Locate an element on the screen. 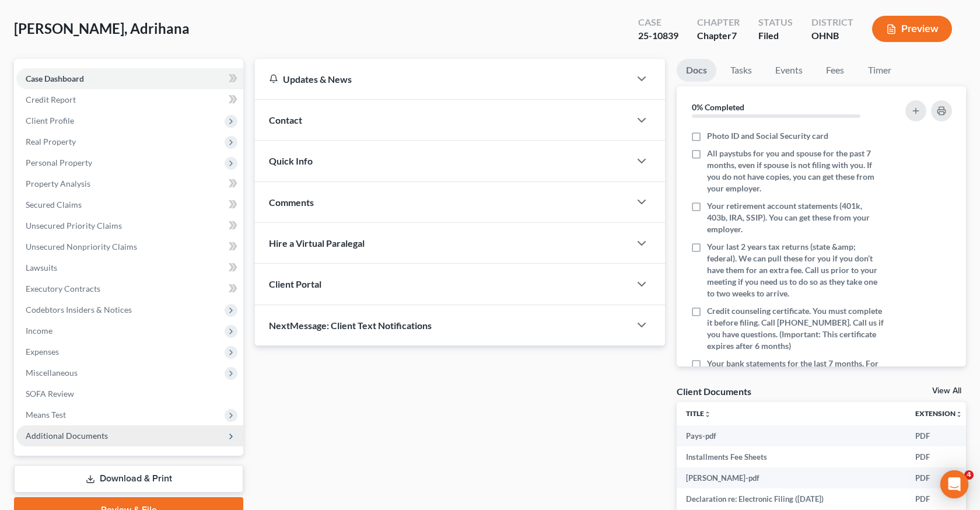  span: Income is located at coordinates (39, 330).